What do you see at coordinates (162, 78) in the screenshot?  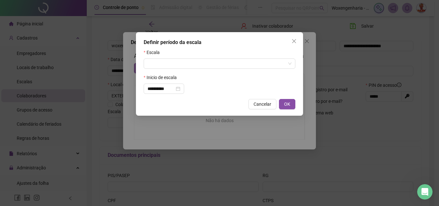 I see `label: Inicio de escala` at bounding box center [162, 78].